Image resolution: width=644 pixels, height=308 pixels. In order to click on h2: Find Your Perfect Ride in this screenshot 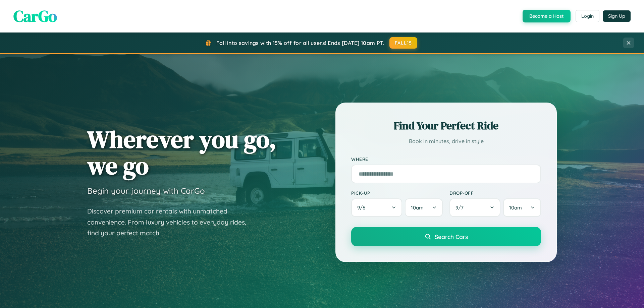, I will do `click(446, 125)`.